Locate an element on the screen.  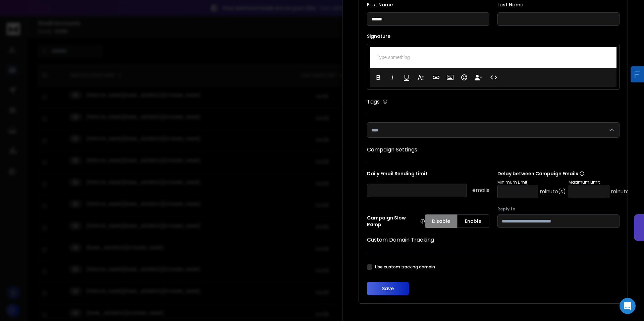
p: Daily Email Sending Limit is located at coordinates (428, 175).